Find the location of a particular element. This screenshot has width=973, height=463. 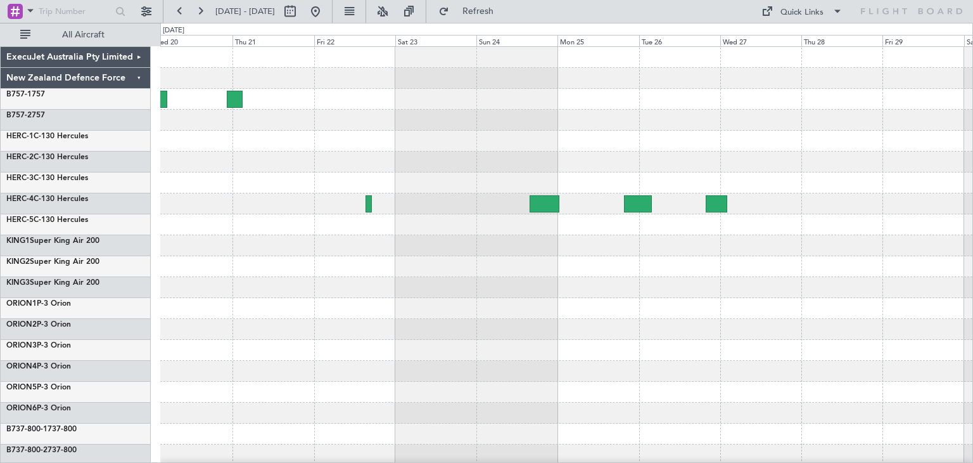

button: Refresh is located at coordinates (471, 11).